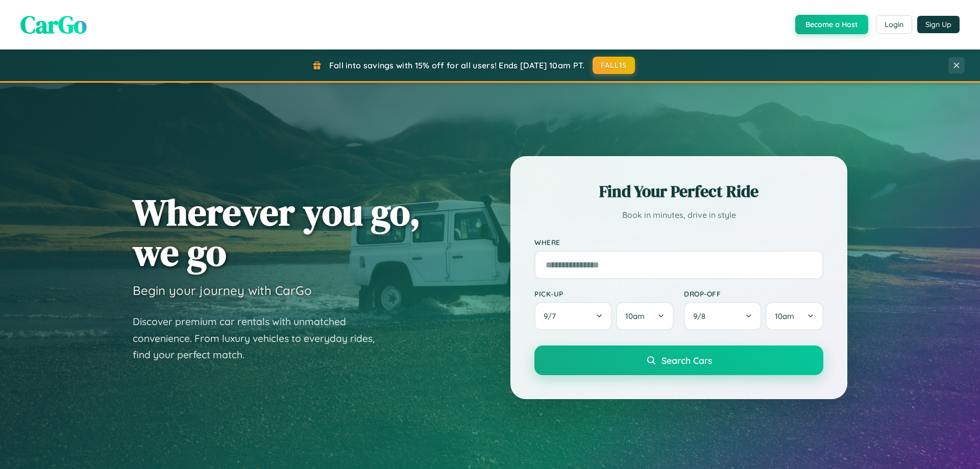 The height and width of the screenshot is (469, 980). What do you see at coordinates (614, 65) in the screenshot?
I see `button: FALL15` at bounding box center [614, 65].